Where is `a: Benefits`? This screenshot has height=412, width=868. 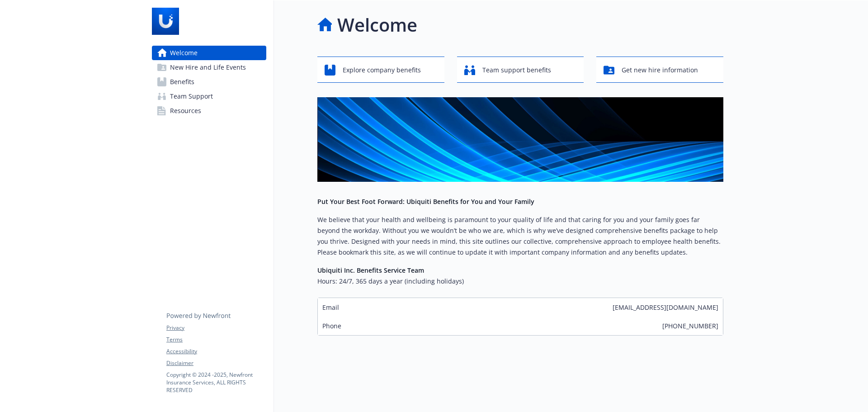 a: Benefits is located at coordinates (209, 82).